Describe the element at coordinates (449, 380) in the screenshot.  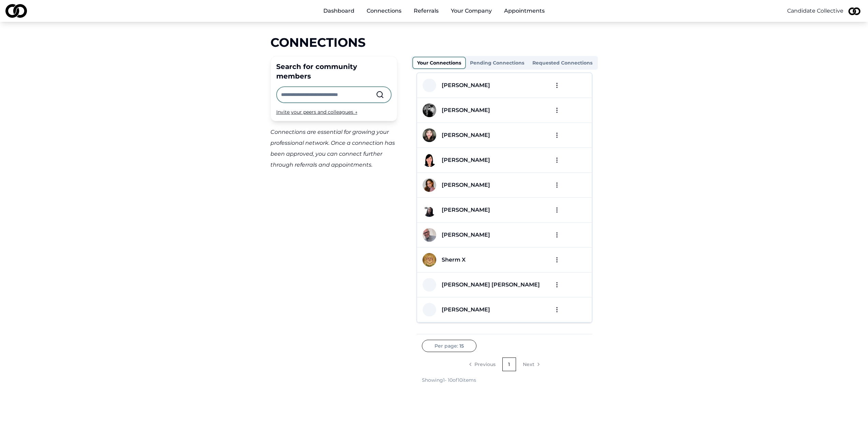
I see `div: Showing 1 - 10 of 10 items` at that location.